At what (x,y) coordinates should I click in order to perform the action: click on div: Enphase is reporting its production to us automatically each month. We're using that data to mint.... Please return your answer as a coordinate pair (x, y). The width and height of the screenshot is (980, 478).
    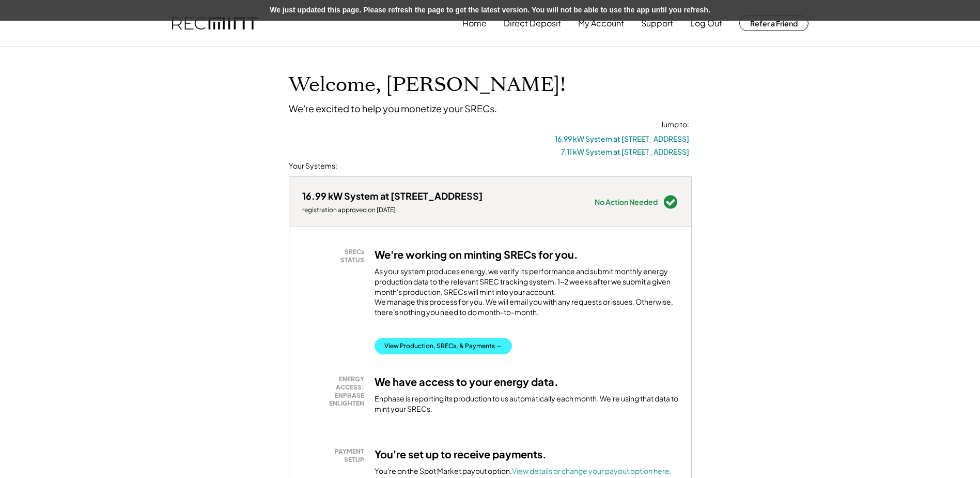
    Looking at the image, I should click on (527, 404).